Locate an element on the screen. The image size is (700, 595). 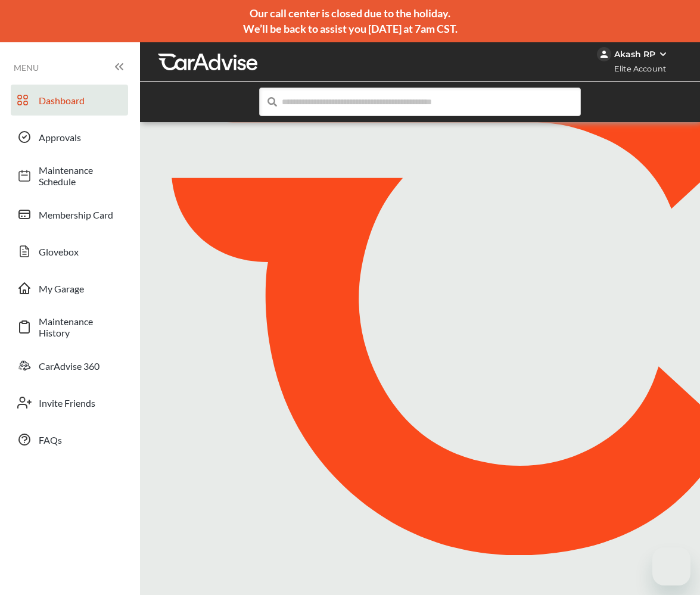
a: My Garage is located at coordinates (69, 289).